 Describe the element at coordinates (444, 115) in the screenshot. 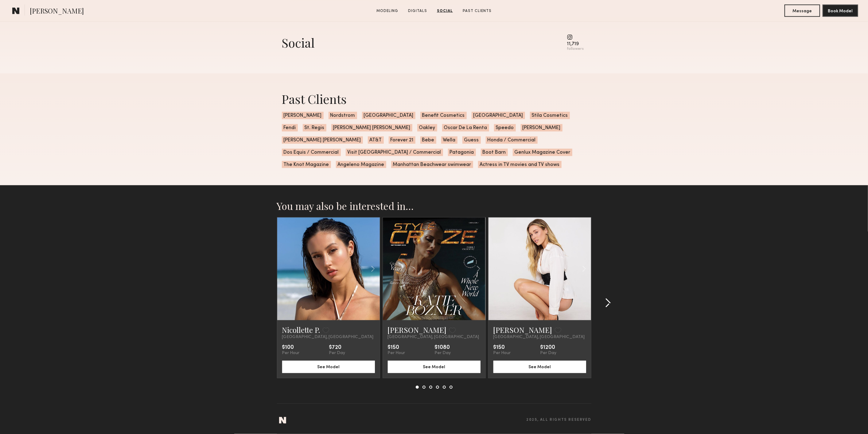

I see `span: Benefit Cosmetics` at that location.